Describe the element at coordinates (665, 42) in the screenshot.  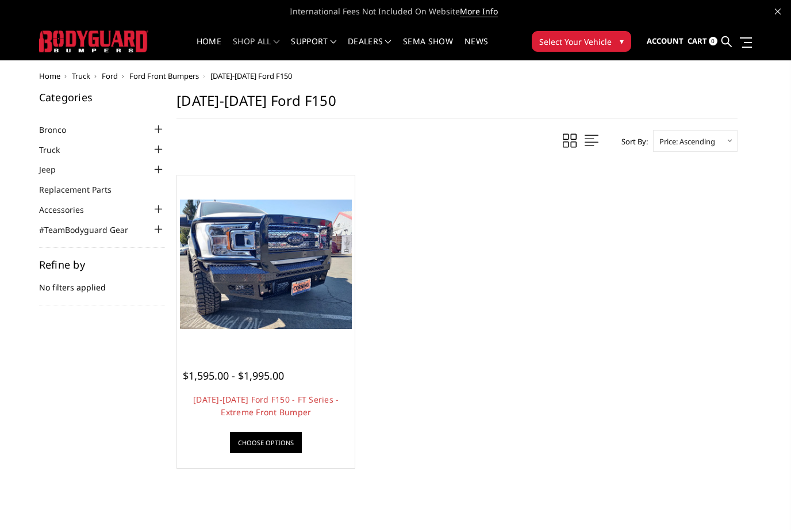
I see `a: Account` at that location.